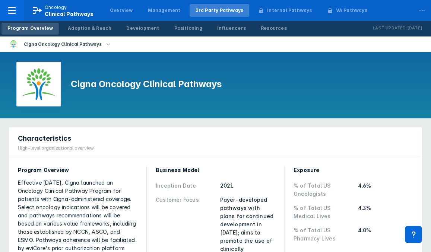 This screenshot has height=252, width=431. Describe the element at coordinates (231, 29) in the screenshot. I see `a: Influencers` at that location.